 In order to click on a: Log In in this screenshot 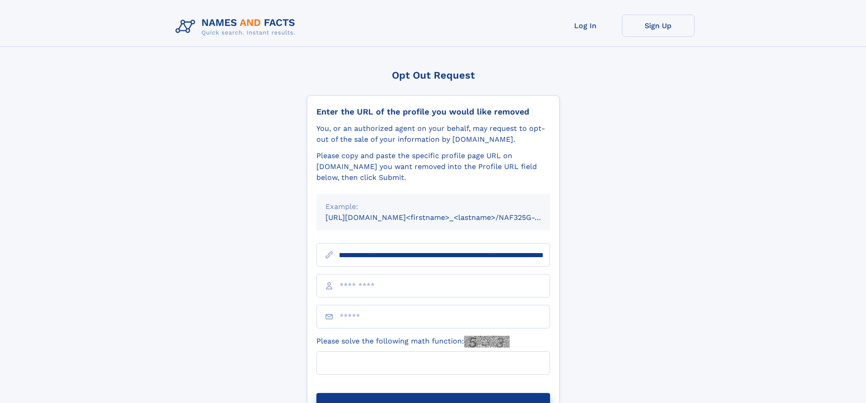, I will do `click(586, 25)`.